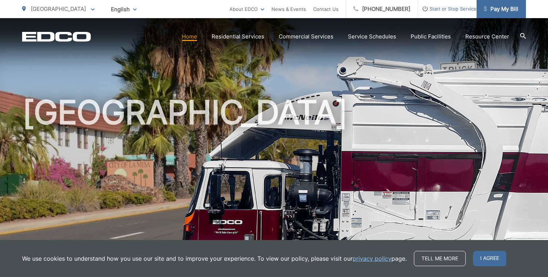 The width and height of the screenshot is (548, 277). I want to click on a: Public Facilities, so click(430, 37).